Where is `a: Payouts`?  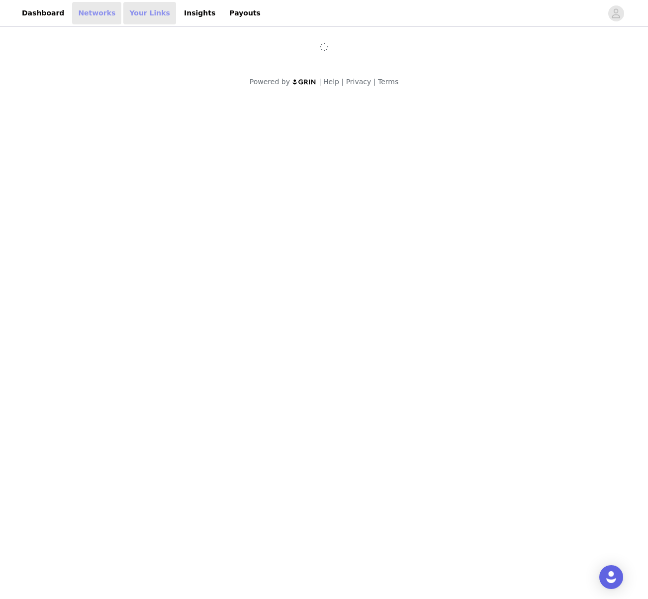
a: Payouts is located at coordinates (245, 13).